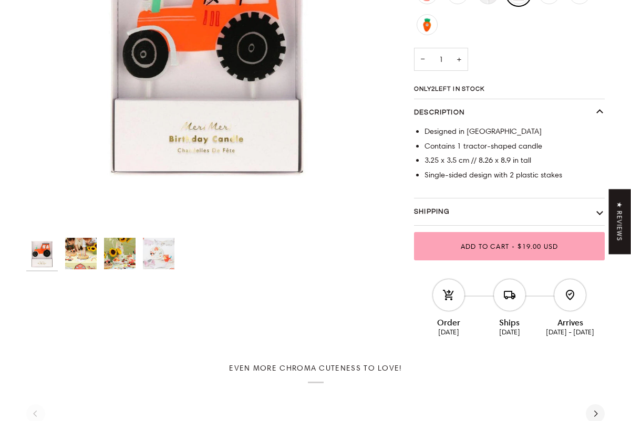  What do you see at coordinates (509, 212) in the screenshot?
I see `button: Shipping` at bounding box center [509, 212].